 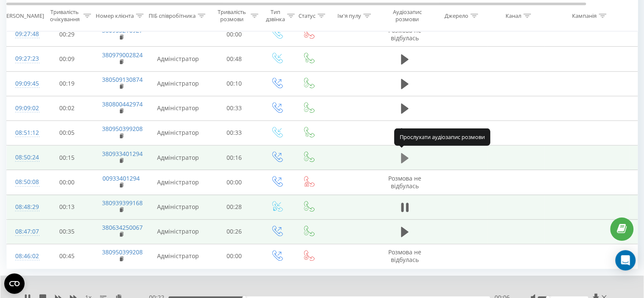 What do you see at coordinates (67, 108) in the screenshot?
I see `td: 00:02` at bounding box center [67, 108].